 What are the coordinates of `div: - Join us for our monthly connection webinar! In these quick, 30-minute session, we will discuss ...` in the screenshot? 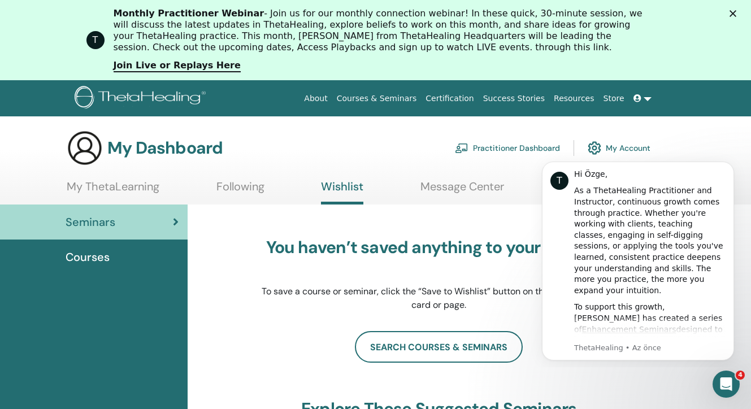 It's located at (381, 31).